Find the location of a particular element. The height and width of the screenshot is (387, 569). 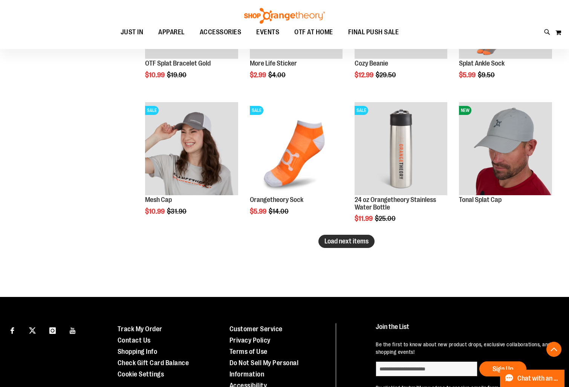

a: Do Not Sell My Personal Information is located at coordinates (264, 368).